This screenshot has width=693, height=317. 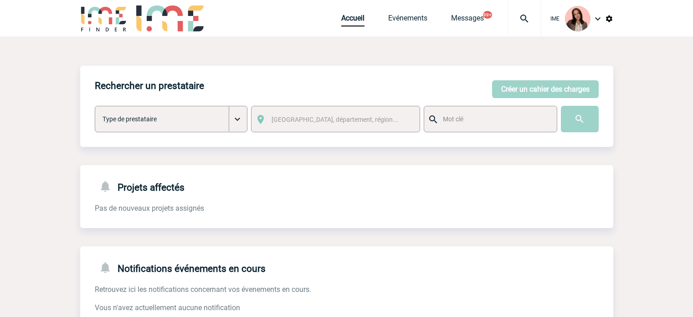 What do you see at coordinates (487, 15) in the screenshot?
I see `button: 99+` at bounding box center [487, 15].